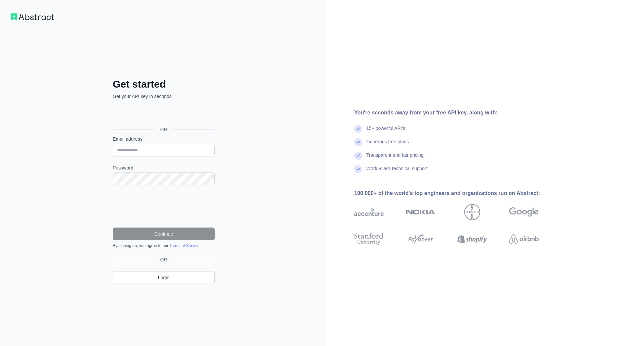 The height and width of the screenshot is (346, 644). I want to click on div: Generous free plans, so click(387, 145).